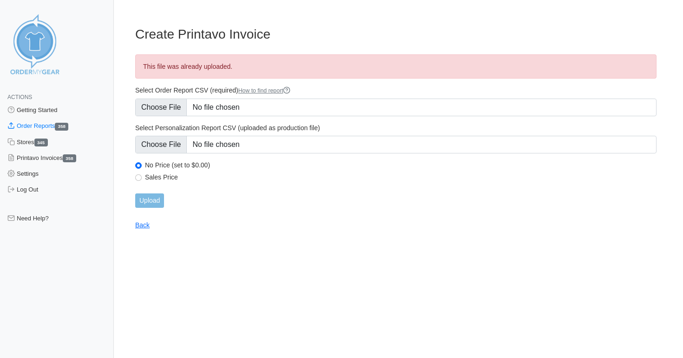 This screenshot has height=358, width=683. I want to click on h3: Create Printavo Invoice, so click(396, 34).